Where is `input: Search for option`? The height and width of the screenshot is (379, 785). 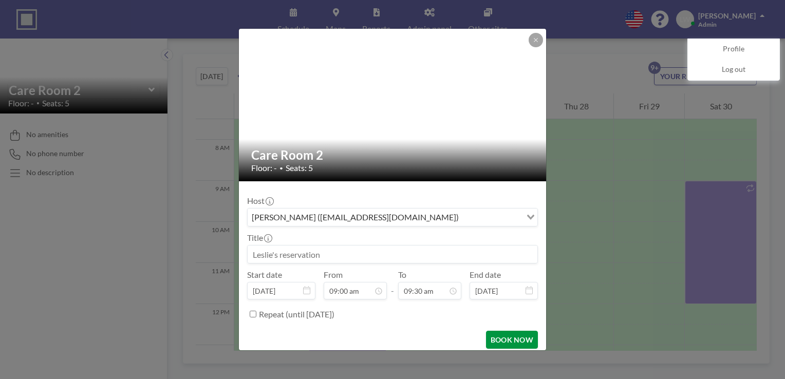
input: Search for option is located at coordinates (491, 217).